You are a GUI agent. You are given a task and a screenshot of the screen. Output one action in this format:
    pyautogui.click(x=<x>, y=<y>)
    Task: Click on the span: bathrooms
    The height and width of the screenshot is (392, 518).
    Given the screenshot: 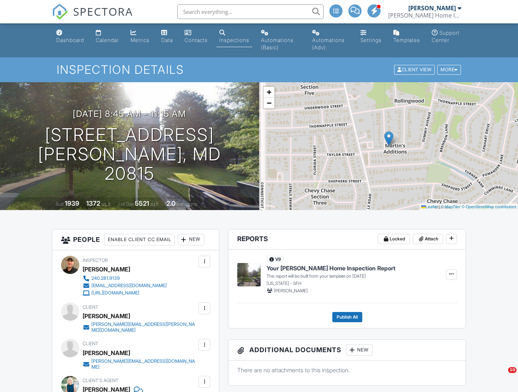 What is the action you would take?
    pyautogui.click(x=187, y=204)
    